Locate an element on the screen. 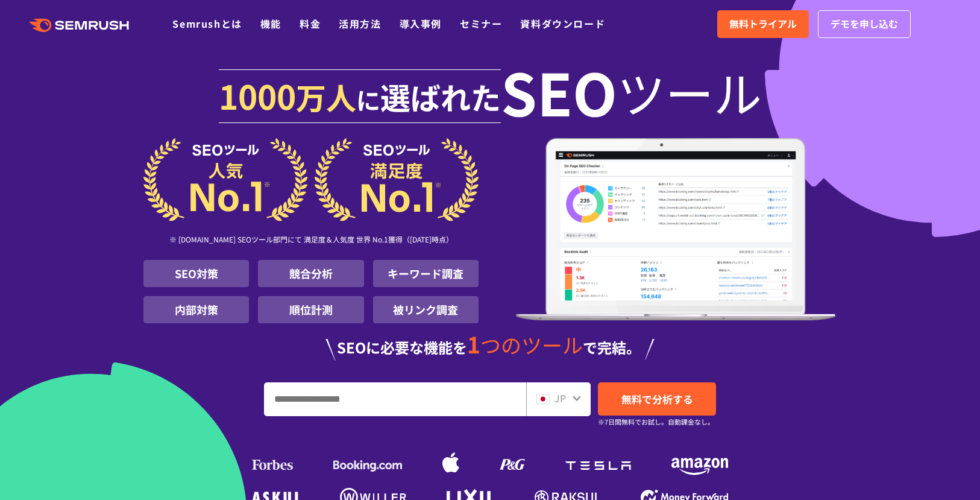  a: 活用方法 is located at coordinates (360, 24).